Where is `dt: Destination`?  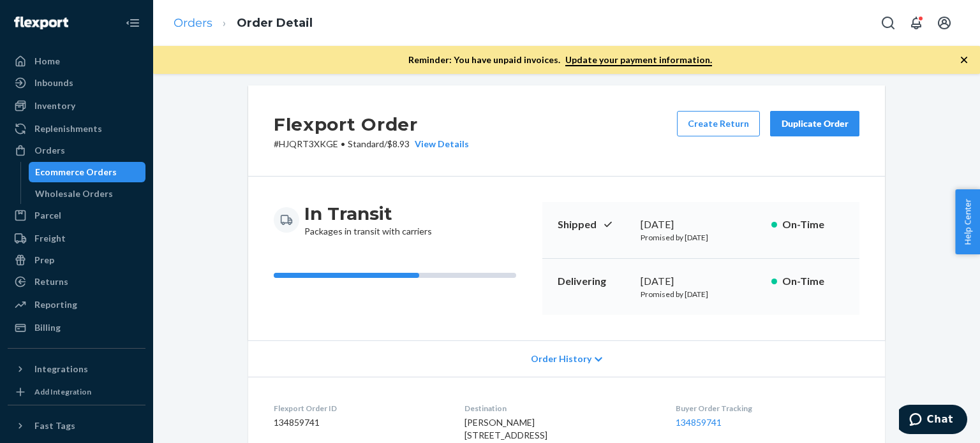
dt: Destination is located at coordinates (559, 408).